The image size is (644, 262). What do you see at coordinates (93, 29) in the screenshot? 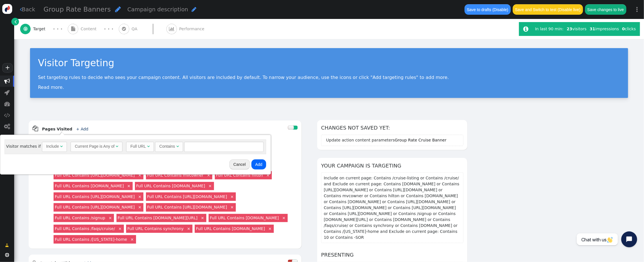
I see `a:  Content · · ·` at bounding box center [93, 29].